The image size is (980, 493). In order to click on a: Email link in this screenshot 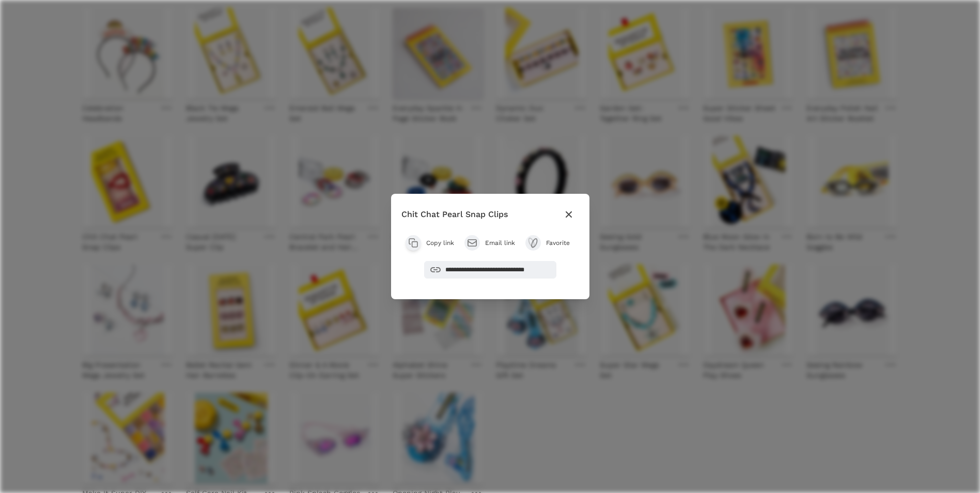, I will do `click(490, 242)`.